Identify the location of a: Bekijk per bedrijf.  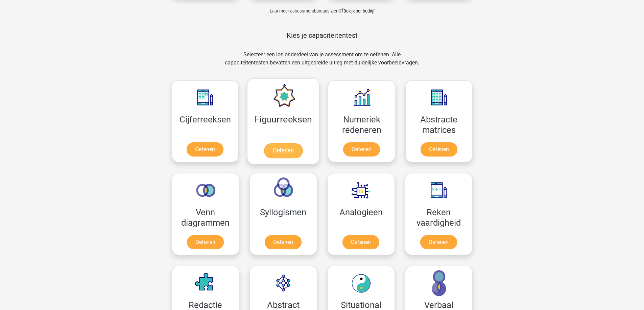
(359, 11).